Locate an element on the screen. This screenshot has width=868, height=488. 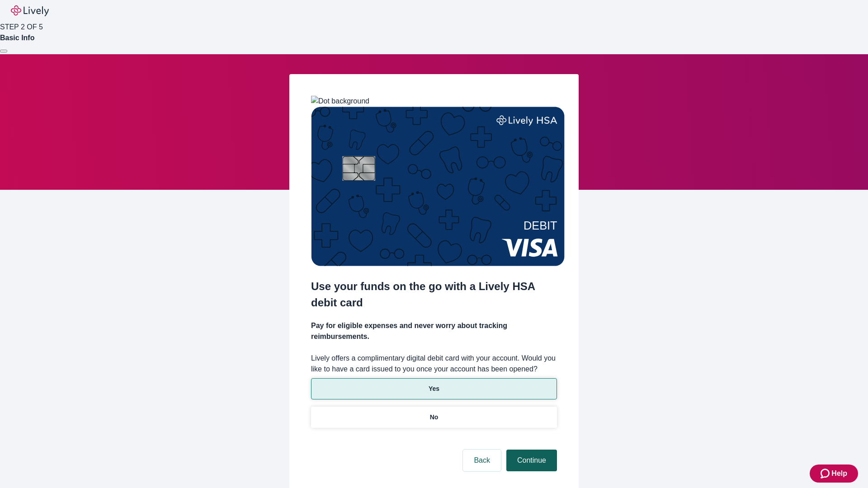
p: No is located at coordinates (434, 417).